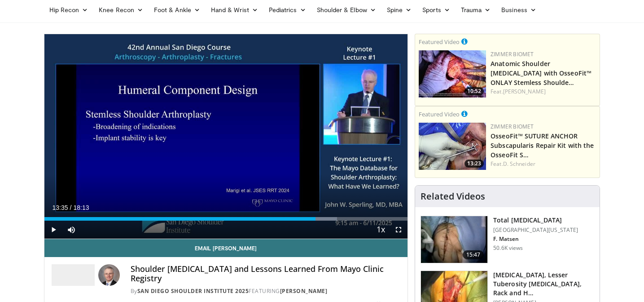  Describe the element at coordinates (508, 248) in the screenshot. I see `p: 50.6K views` at that location.